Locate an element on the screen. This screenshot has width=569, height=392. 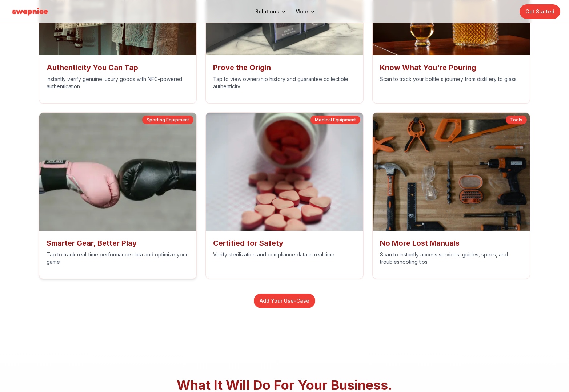
p: Tap to view ownership history and guarantee collectible authenticity is located at coordinates (284, 83).